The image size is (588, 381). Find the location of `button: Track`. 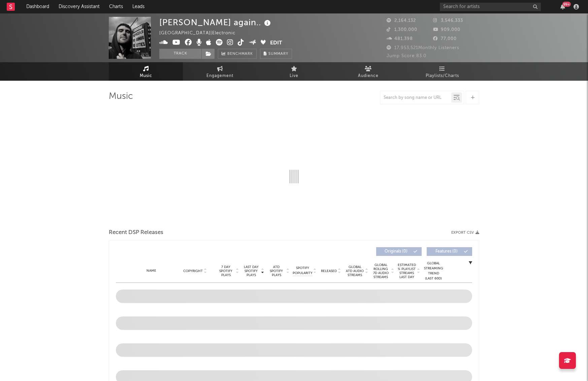

button: Track is located at coordinates (180, 54).